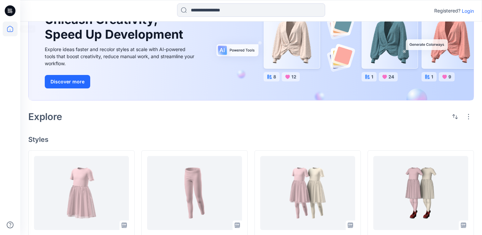 This screenshot has width=482, height=235. I want to click on p: Registered?, so click(447, 11).